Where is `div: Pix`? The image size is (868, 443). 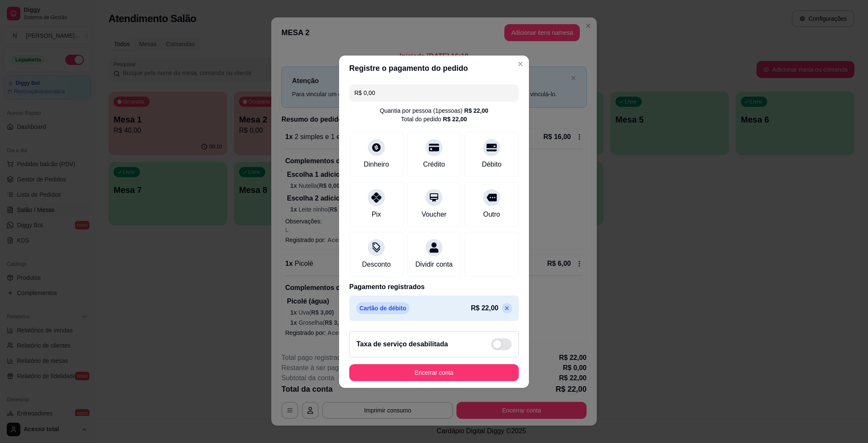 div: Pix is located at coordinates (376, 214).